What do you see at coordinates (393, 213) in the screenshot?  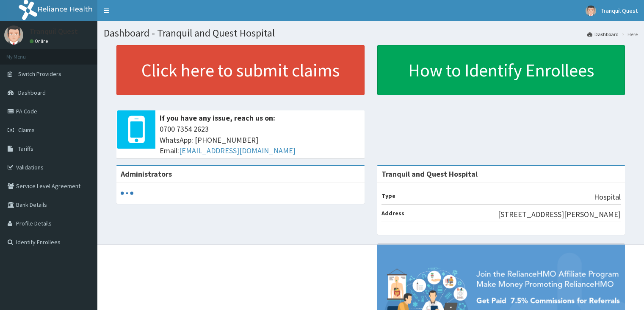 I see `b: Address` at bounding box center [393, 213].